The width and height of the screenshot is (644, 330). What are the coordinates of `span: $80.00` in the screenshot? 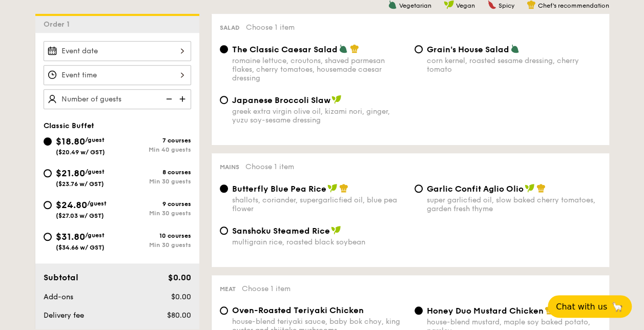 It's located at (178, 315).